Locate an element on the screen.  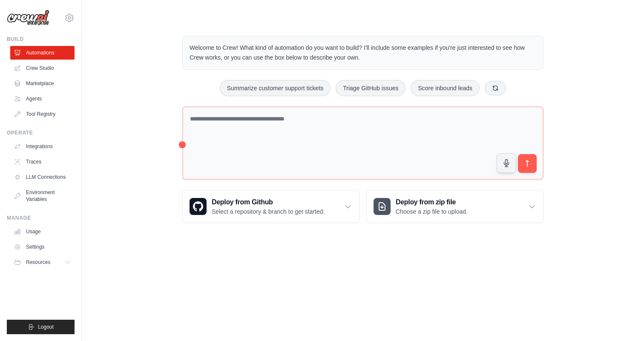
span: Logout is located at coordinates (46, 327).